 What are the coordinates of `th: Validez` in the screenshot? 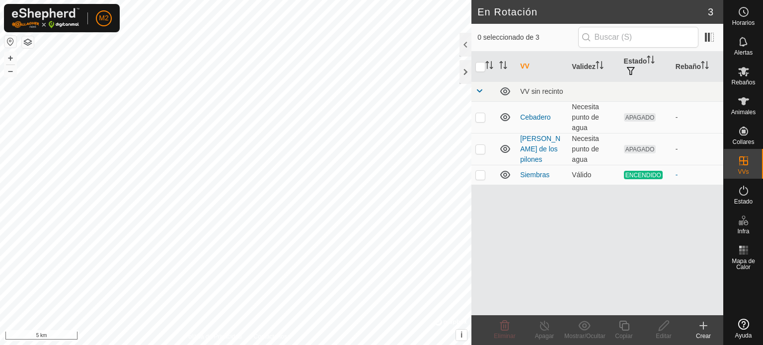 It's located at (594, 67).